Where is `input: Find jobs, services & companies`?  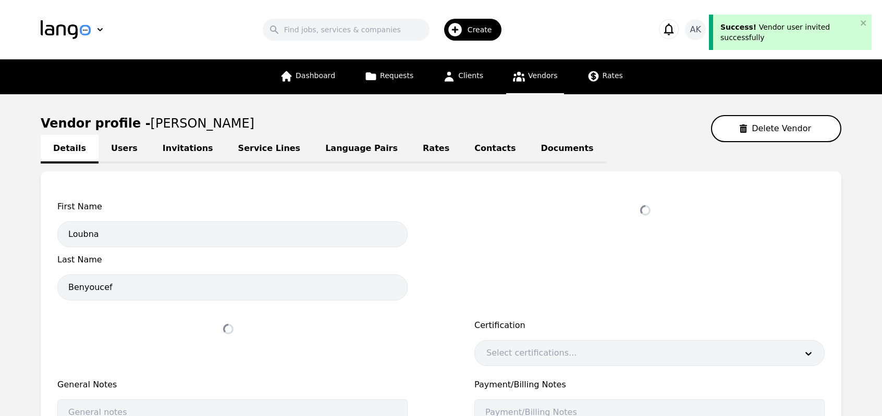
input: Find jobs, services & companies is located at coordinates (346, 30).